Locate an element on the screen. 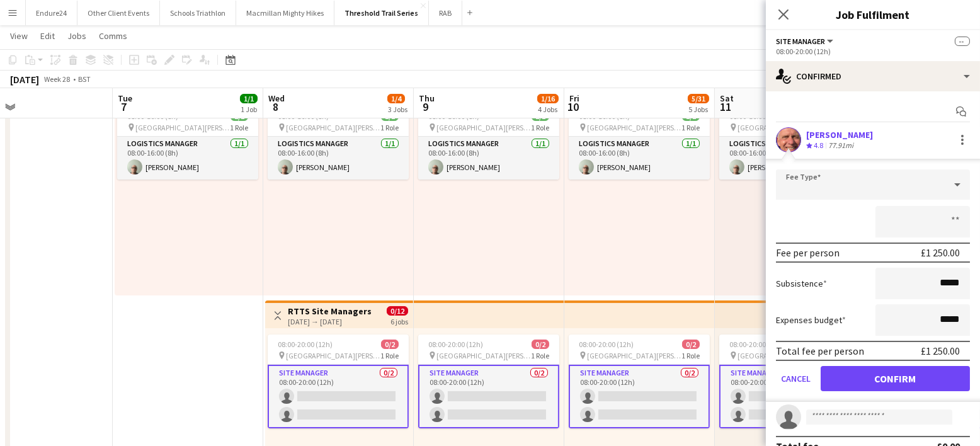 The width and height of the screenshot is (980, 446). span: Site Manager is located at coordinates (800, 41).